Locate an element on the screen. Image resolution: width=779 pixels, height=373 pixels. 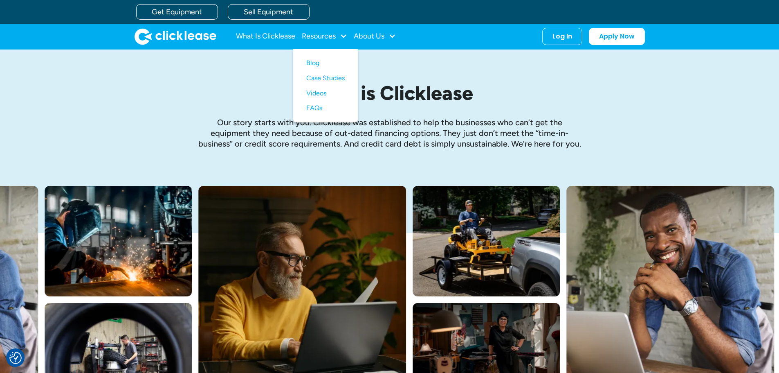
a: Sell Equipment is located at coordinates (269, 12).